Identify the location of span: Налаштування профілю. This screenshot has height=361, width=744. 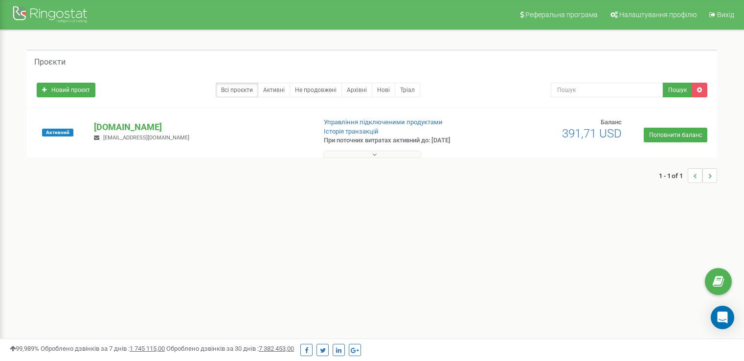
(658, 15).